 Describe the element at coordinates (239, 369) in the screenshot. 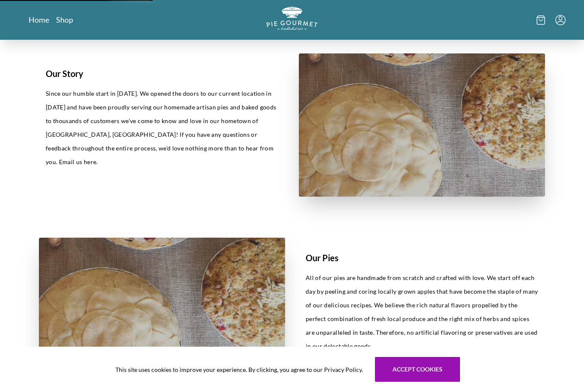

I see `span: This site uses cookies to improve your experience. By clicking, you agree to our Privacy Policy.` at that location.